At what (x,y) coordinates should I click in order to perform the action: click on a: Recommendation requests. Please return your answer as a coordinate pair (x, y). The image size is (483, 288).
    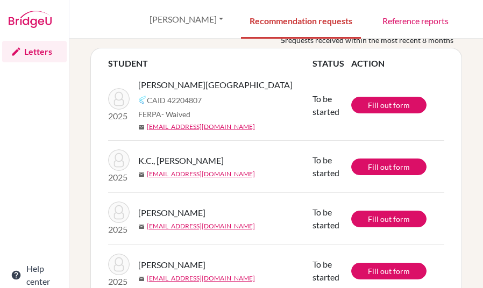
    Looking at the image, I should click on (301, 20).